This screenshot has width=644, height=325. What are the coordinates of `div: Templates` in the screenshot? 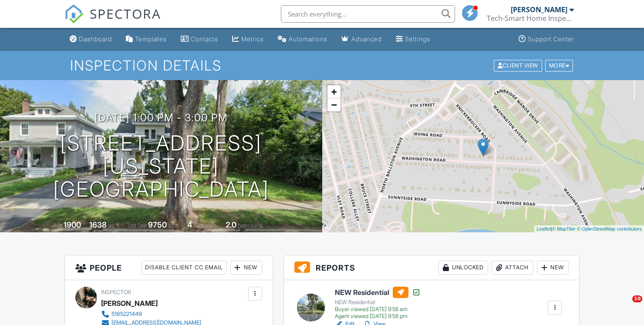 It's located at (151, 39).